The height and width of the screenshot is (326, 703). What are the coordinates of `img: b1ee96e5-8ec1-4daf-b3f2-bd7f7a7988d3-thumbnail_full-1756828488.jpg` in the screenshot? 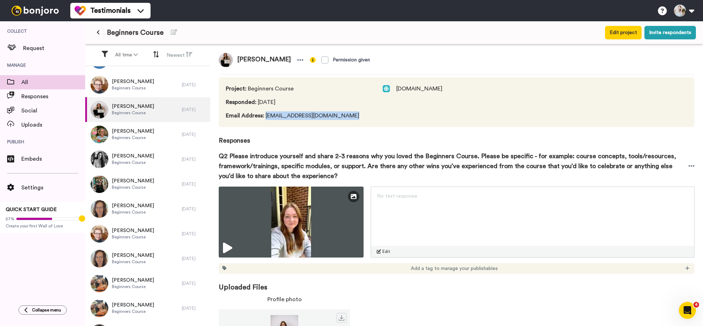 It's located at (291, 222).